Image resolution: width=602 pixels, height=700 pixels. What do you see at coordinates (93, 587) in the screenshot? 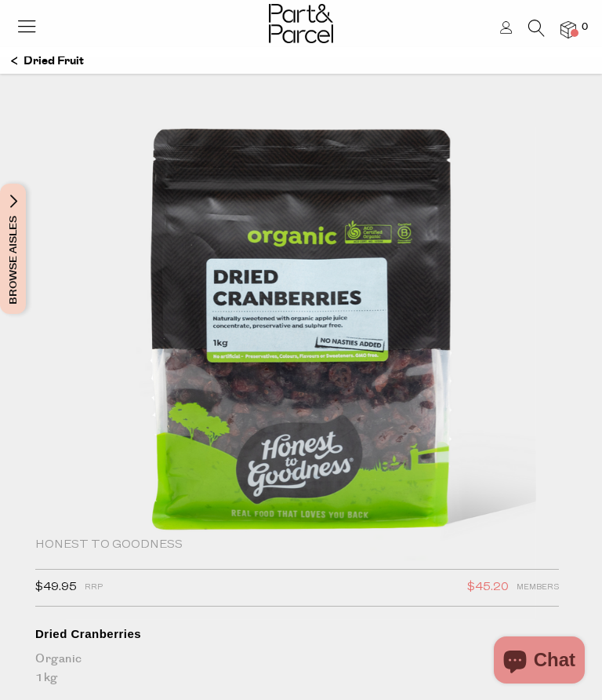
I see `span: RRP` at bounding box center [93, 587].